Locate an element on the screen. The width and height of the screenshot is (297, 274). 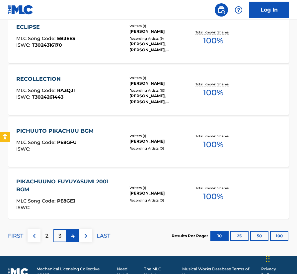
div: Drag is located at coordinates (267, 259).